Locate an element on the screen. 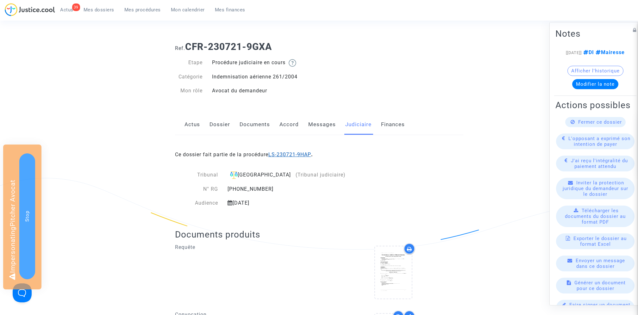 Image resolution: width=638 pixels, height=315 pixels. a: Mes procédures is located at coordinates (142, 10).